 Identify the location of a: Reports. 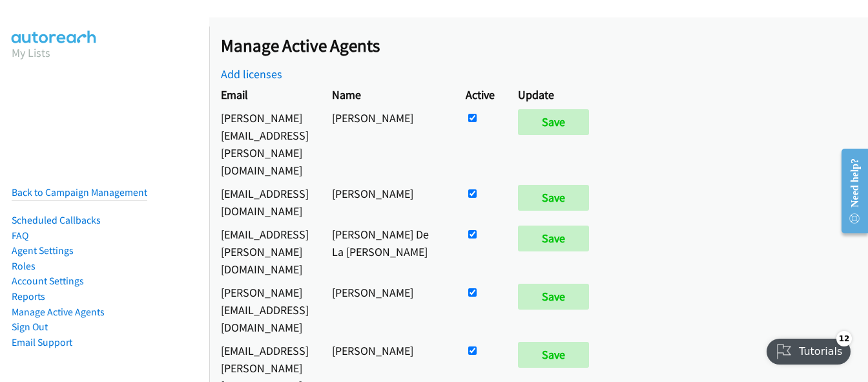
(28, 296).